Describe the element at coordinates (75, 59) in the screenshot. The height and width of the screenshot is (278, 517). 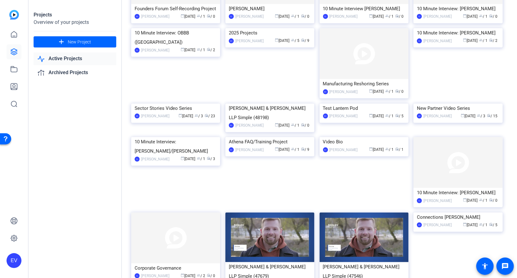
I see `a: Active Projects` at that location.